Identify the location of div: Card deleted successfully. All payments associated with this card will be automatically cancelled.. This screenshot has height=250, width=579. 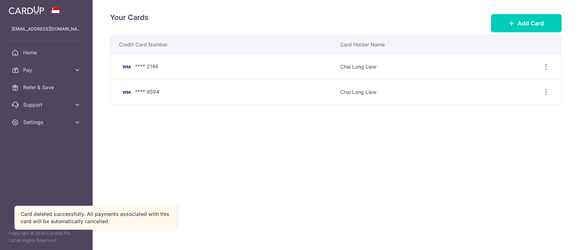
(96, 217).